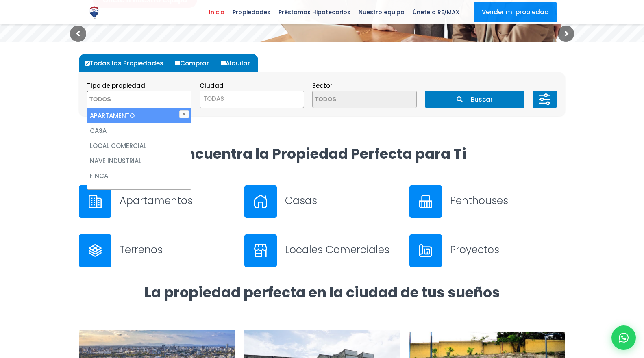 This screenshot has width=644, height=358. I want to click on span: Ciudad, so click(211, 85).